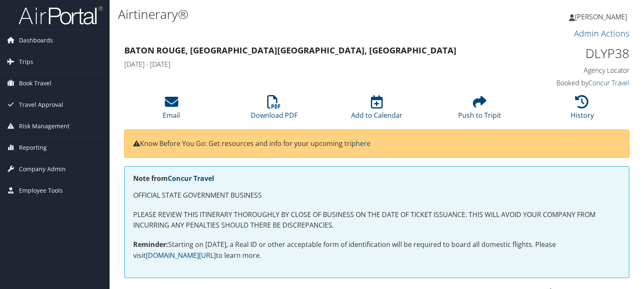 Image resolution: width=644 pixels, height=289 pixels. What do you see at coordinates (571, 83) in the screenshot?
I see `h4: Booked by` at bounding box center [571, 83].